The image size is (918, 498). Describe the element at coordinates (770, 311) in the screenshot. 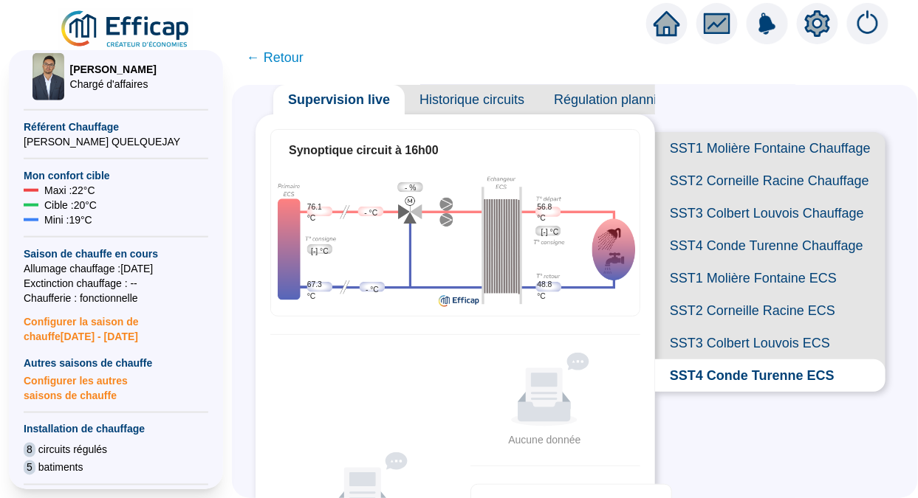

I see `span: SST2 Corneille Racine ECS` at that location.